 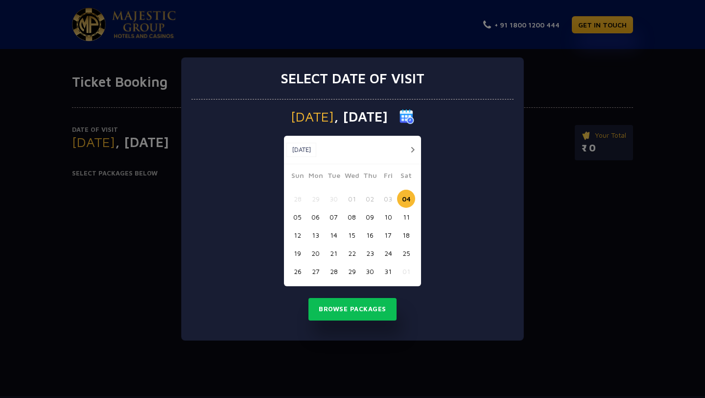 What do you see at coordinates (370, 253) in the screenshot?
I see `button: 23` at bounding box center [370, 253].